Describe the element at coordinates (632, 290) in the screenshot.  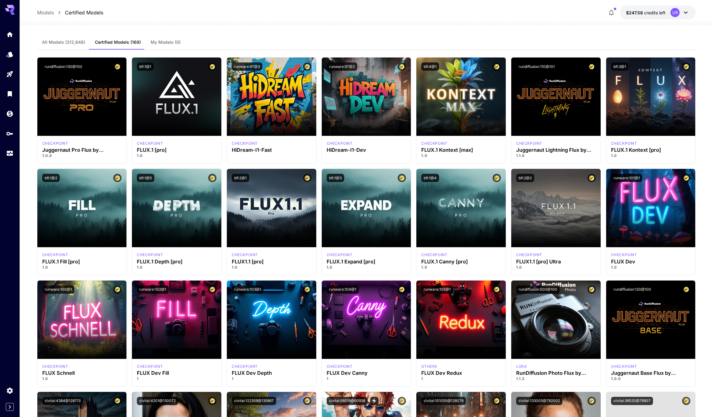
I see `button: rundiffusion:120@100` at that location.